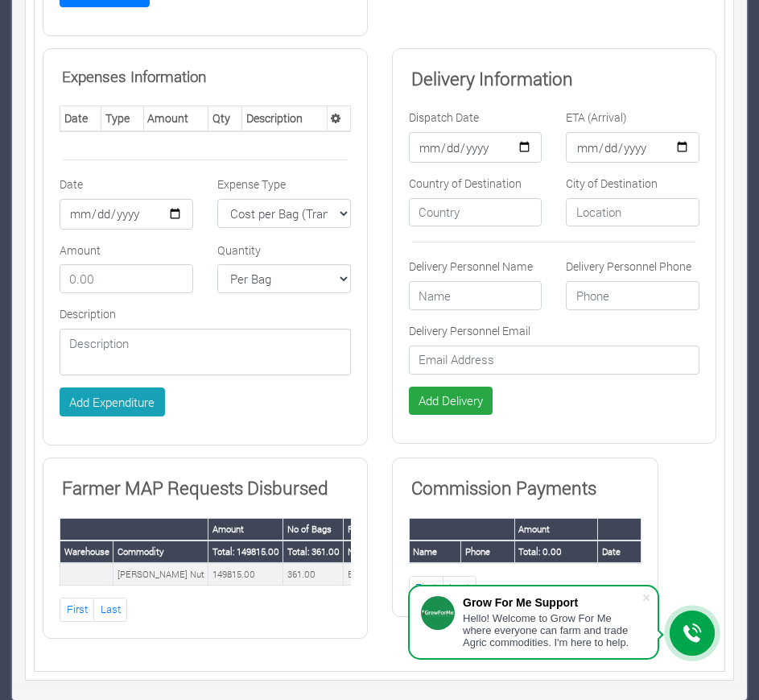 Image resolution: width=759 pixels, height=700 pixels. Describe the element at coordinates (504, 488) in the screenshot. I see `b: Commission Payments` at that location.